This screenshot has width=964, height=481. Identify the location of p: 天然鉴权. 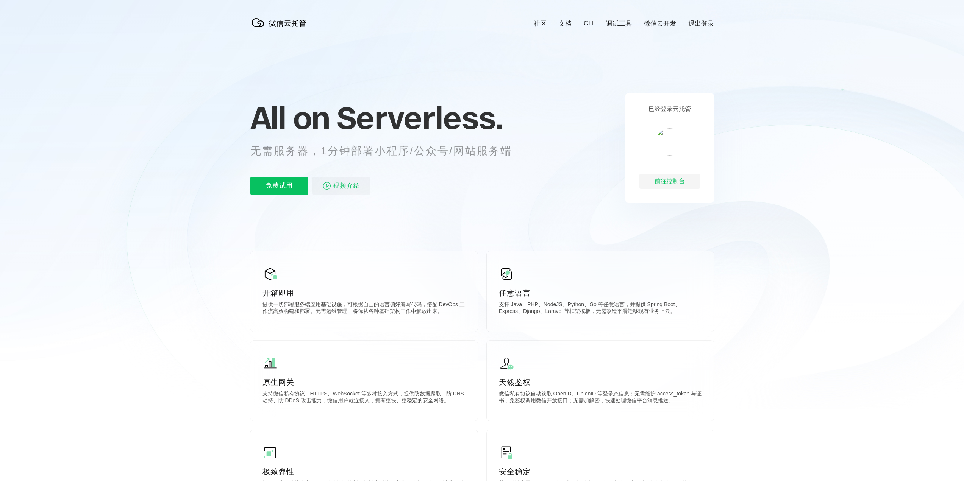
(600, 383).